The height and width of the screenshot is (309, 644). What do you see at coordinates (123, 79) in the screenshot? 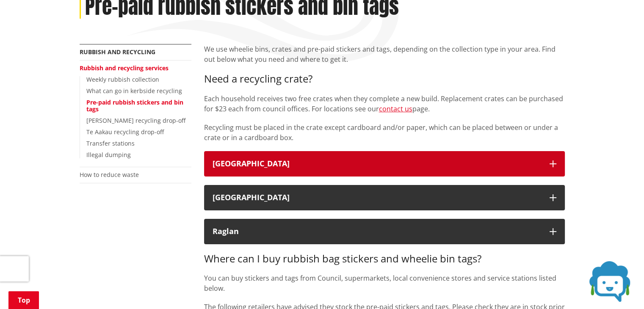
I see `a: Weekly rubbish collection` at bounding box center [123, 79].